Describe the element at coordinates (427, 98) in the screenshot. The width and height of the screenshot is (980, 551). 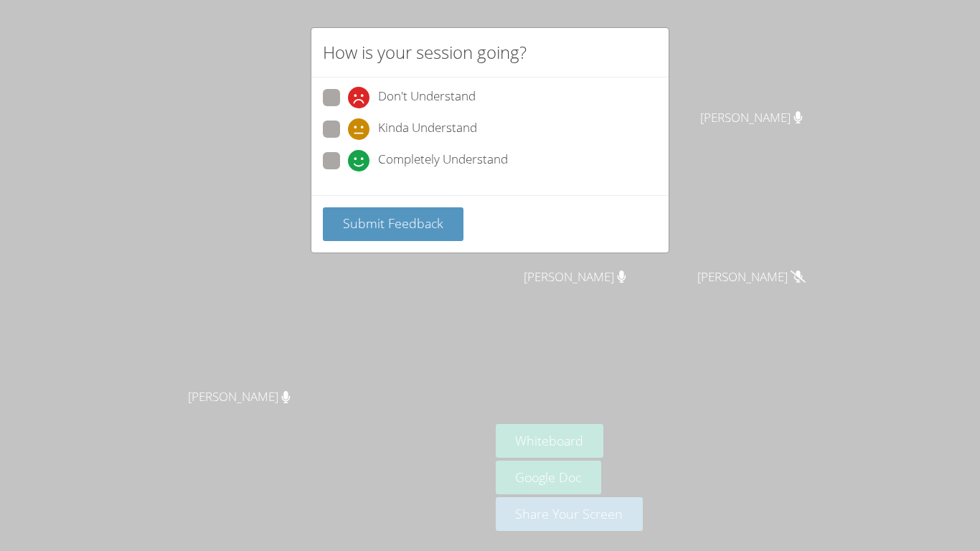
I see `span: Don't Understand` at that location.